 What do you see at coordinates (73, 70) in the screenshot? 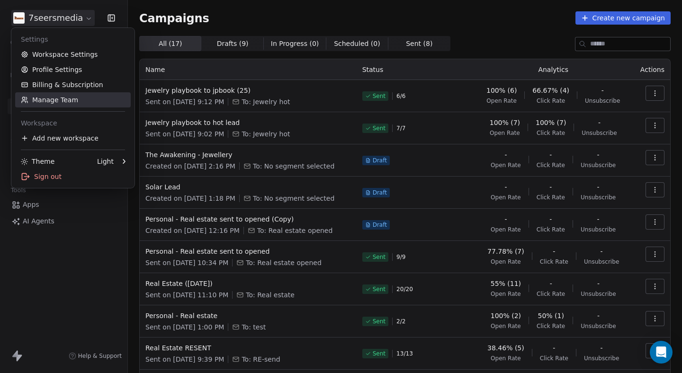
I see `a: Profile Settings` at bounding box center [73, 70].